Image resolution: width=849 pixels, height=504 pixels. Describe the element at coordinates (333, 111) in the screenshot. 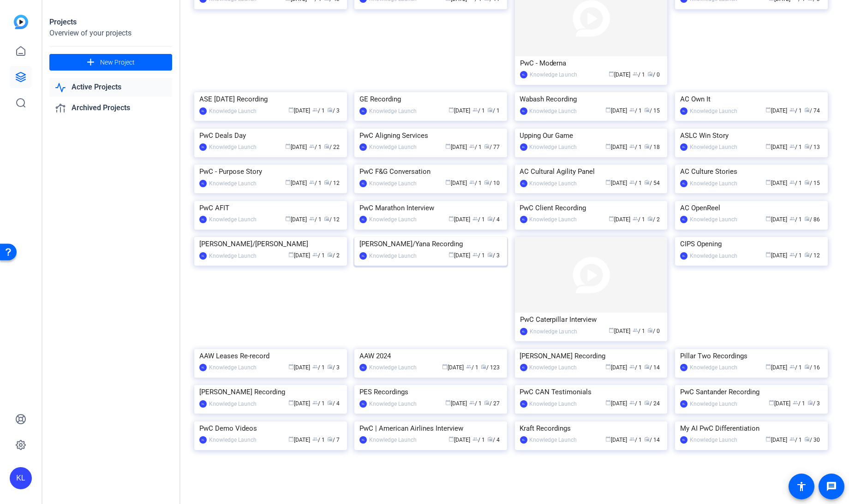

I see `span: / 3` at that location.